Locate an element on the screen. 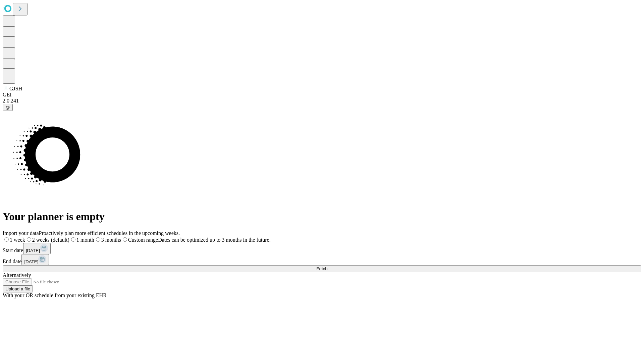 The height and width of the screenshot is (363, 644). span: 1 week is located at coordinates (18, 240).